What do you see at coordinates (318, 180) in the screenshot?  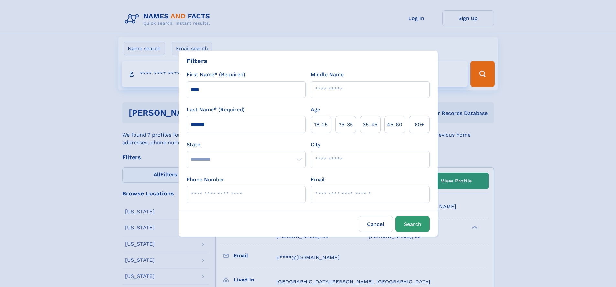 I see `label: Email` at bounding box center [318, 180].